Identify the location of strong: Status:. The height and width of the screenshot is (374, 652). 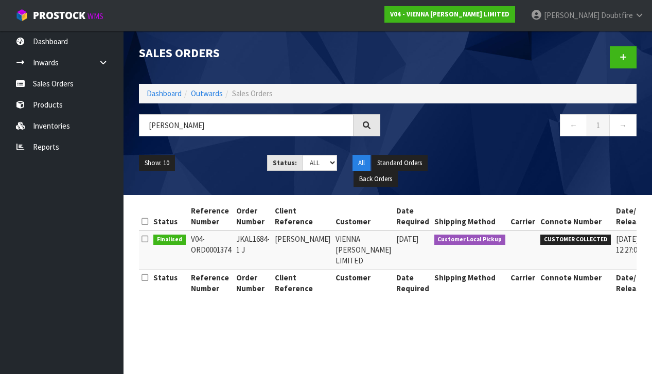
(285, 163).